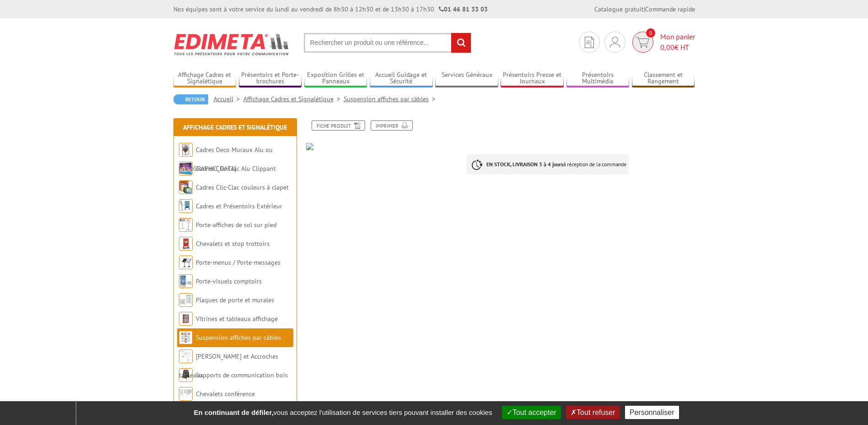 This screenshot has height=425, width=868. Describe the element at coordinates (185, 188) in the screenshot. I see `img: Cadres Clic-Clac couleurs à clapet` at that location.